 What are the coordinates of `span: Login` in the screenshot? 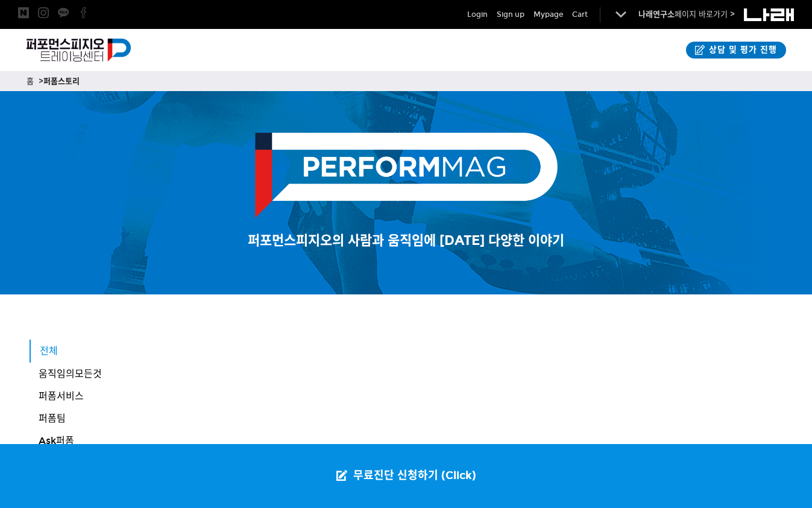 It's located at (477, 15).